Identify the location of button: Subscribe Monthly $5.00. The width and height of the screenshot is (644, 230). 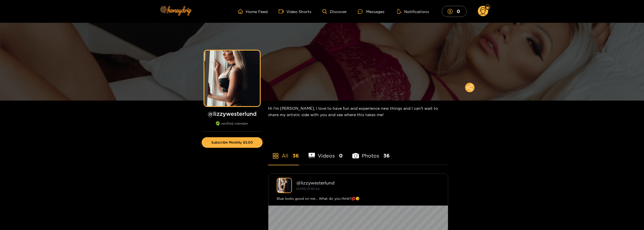
(232, 142).